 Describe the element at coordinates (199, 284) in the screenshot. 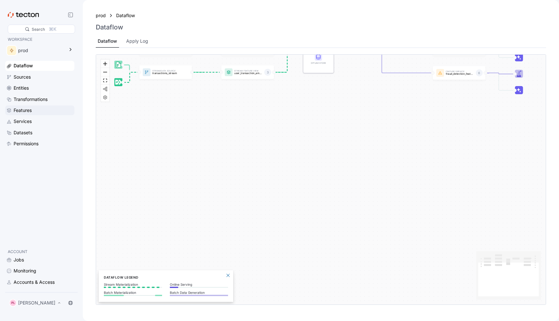

I see `p: Online Serving` at that location.